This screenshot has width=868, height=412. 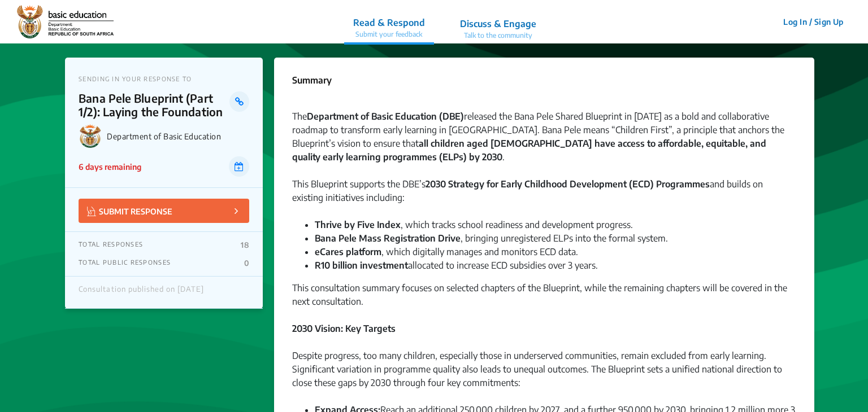 I want to click on strong: Thrive by Five Index, so click(x=358, y=225).